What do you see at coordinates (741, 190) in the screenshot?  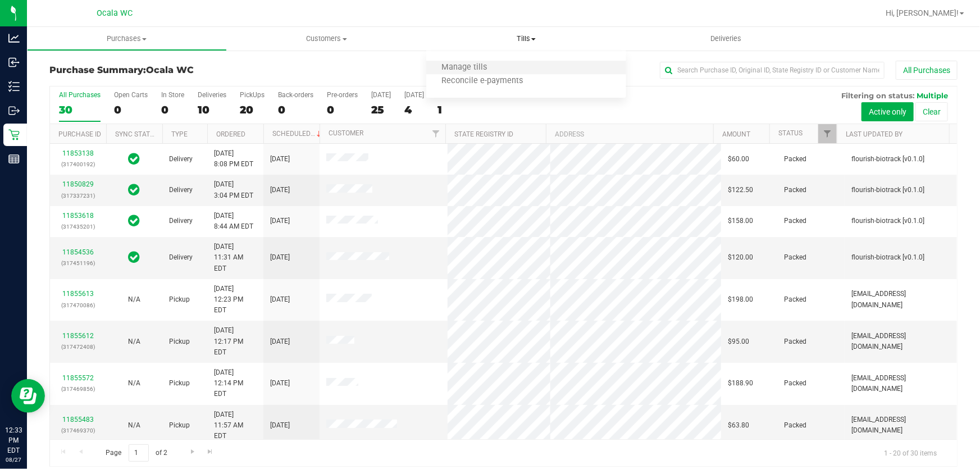 I see `span: $122.50` at bounding box center [741, 190].